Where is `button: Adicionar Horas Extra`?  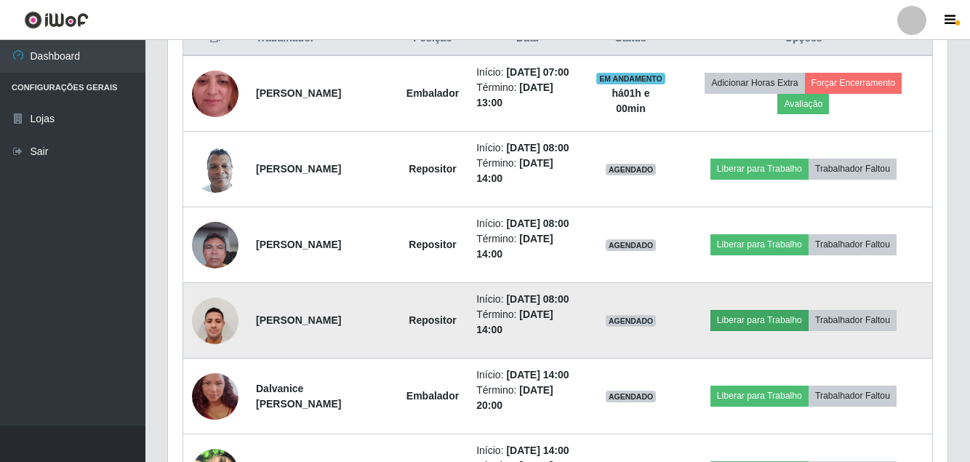 button: Adicionar Horas Extra is located at coordinates (754, 83).